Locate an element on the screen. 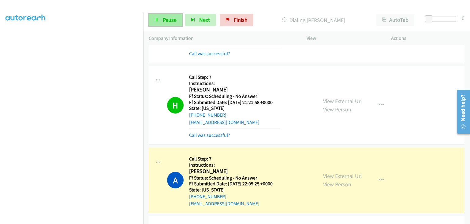  span: Pause is located at coordinates (170, 20).